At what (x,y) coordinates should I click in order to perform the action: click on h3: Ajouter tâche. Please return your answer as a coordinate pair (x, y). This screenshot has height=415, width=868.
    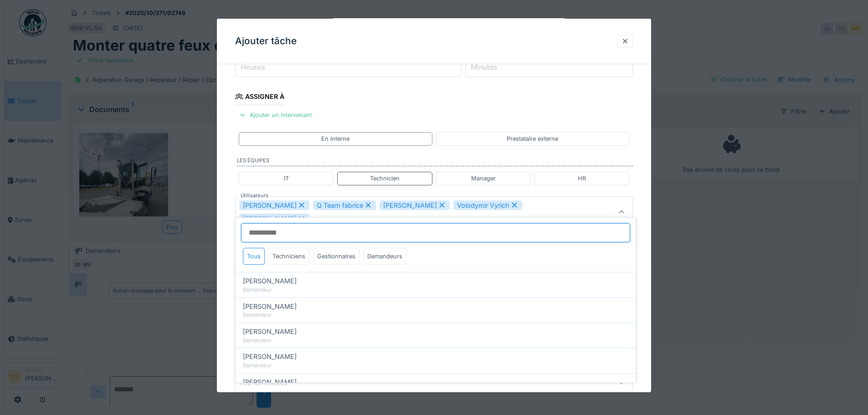
    Looking at the image, I should click on (266, 41).